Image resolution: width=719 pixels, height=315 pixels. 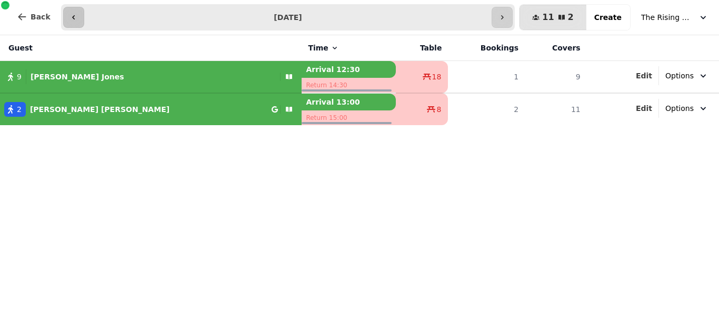 I want to click on td: 9, so click(x=556, y=77).